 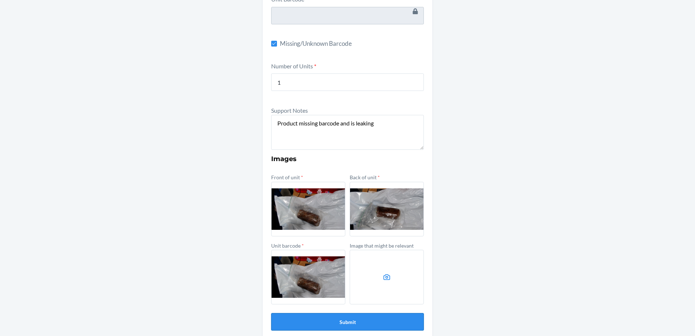 I want to click on label: Support Notes, so click(x=289, y=110).